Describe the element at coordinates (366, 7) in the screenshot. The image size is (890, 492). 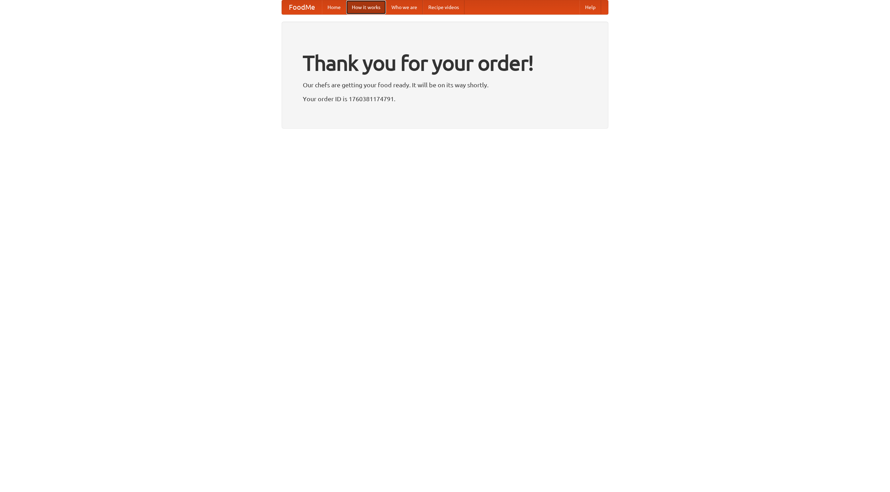
I see `a: How it works` at that location.